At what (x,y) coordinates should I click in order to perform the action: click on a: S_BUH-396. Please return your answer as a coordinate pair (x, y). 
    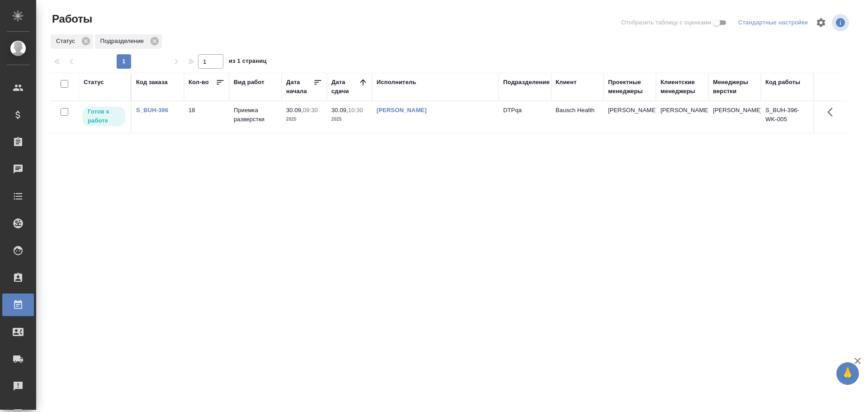
    Looking at the image, I should click on (152, 110).